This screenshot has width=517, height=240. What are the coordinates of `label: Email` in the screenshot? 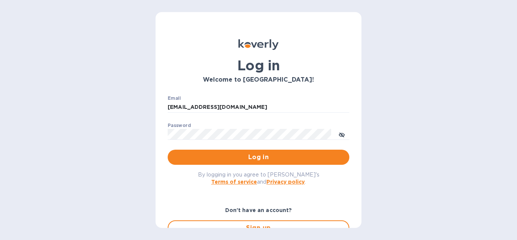 It's located at (174, 98).